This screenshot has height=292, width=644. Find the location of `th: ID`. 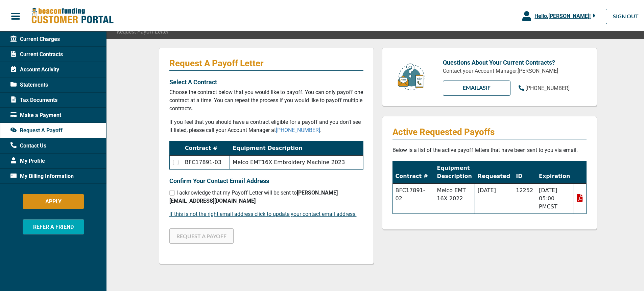

th: ID is located at coordinates (525, 171).